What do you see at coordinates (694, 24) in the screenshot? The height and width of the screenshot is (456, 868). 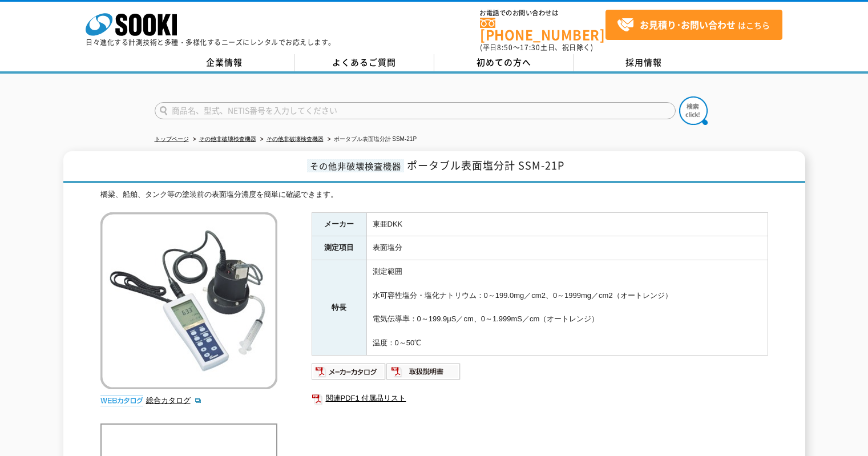 I see `a: お見積り･お問い合わせはこちら` at bounding box center [694, 24].